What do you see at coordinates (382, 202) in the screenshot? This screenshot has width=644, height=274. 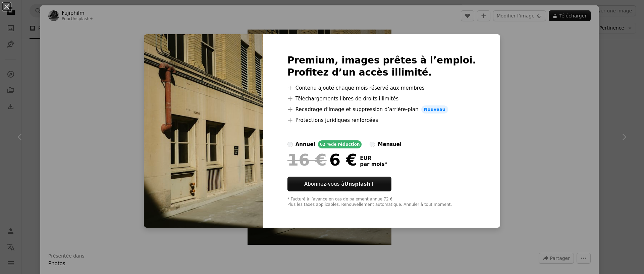 I see `div: * Facturé à l’avance en cas de paiement annuel 72 € Plus les taxes applicables. Renouvellement au...` at bounding box center [382, 202].